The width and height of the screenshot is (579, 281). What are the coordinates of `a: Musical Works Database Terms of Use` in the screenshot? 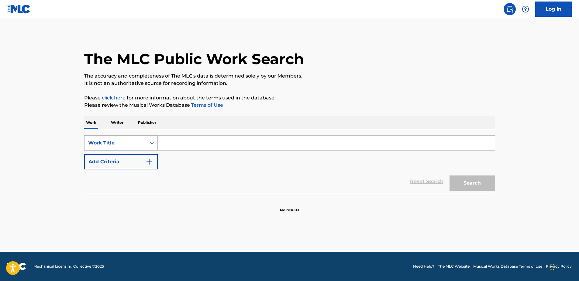 It's located at (508, 266).